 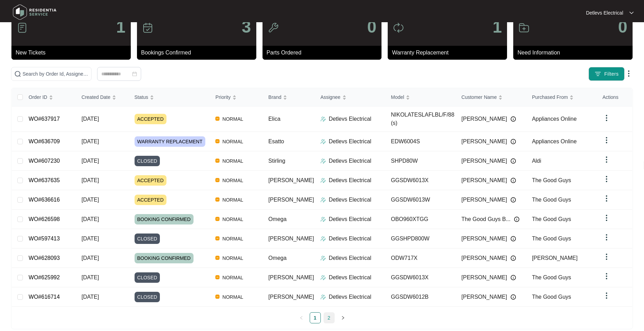 I want to click on p: 3, so click(x=246, y=27).